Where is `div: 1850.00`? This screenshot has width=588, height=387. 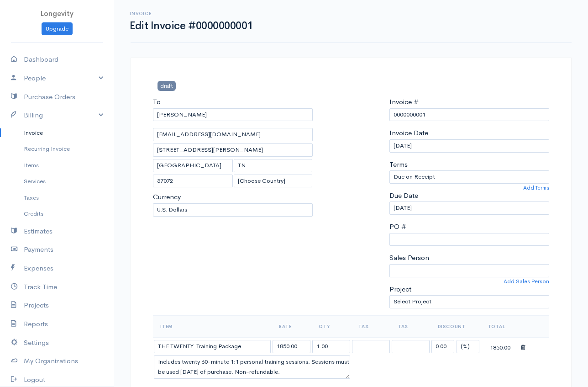
div: 1850.00 is located at coordinates (500, 346).